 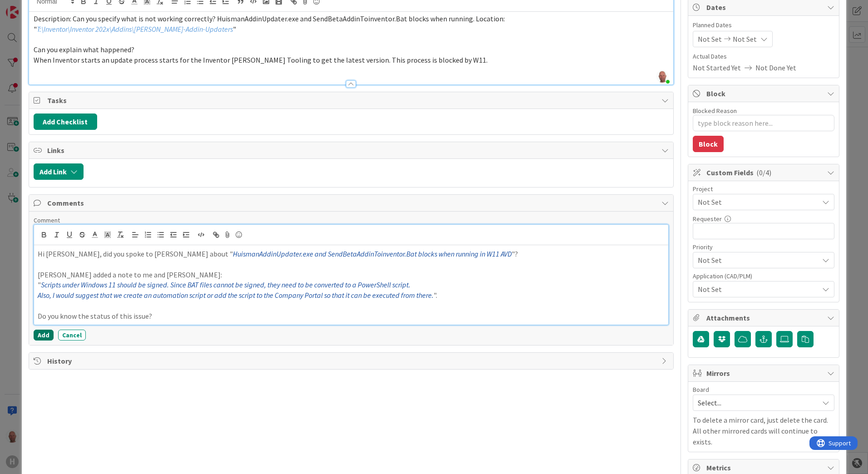 What do you see at coordinates (764, 25) in the screenshot?
I see `span: Planned Dates` at bounding box center [764, 25].